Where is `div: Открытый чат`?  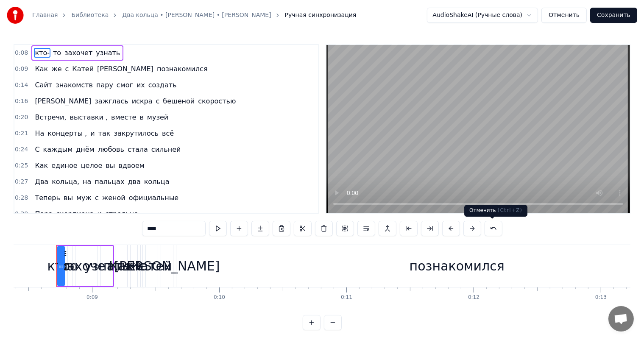
div: Открытый чат is located at coordinates (621, 319).